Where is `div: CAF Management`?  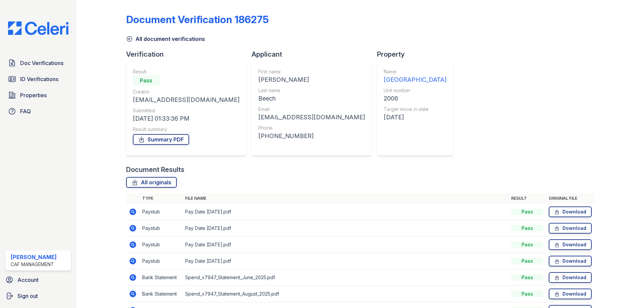
div: CAF Management is located at coordinates (34, 264).